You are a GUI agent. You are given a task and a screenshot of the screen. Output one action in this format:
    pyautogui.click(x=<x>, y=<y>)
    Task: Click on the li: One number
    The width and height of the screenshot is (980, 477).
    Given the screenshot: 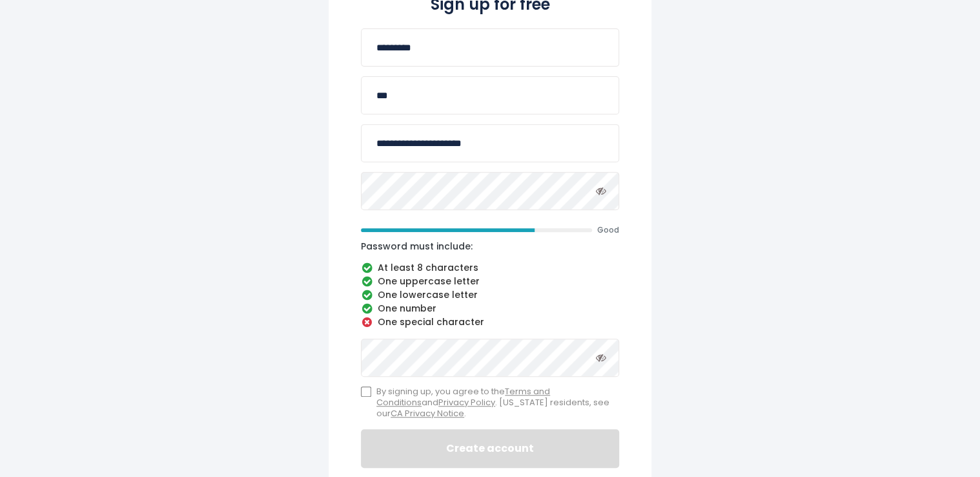 What is the action you would take?
    pyautogui.click(x=490, y=309)
    